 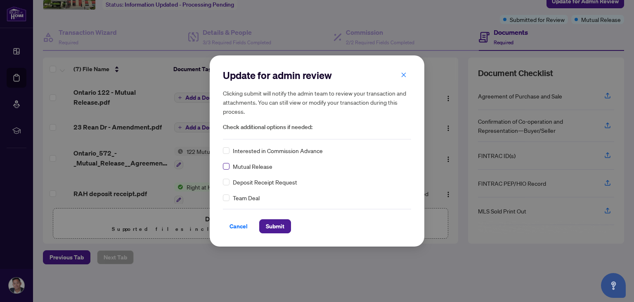 What do you see at coordinates (246, 197) in the screenshot?
I see `span: Team Deal` at bounding box center [246, 197].